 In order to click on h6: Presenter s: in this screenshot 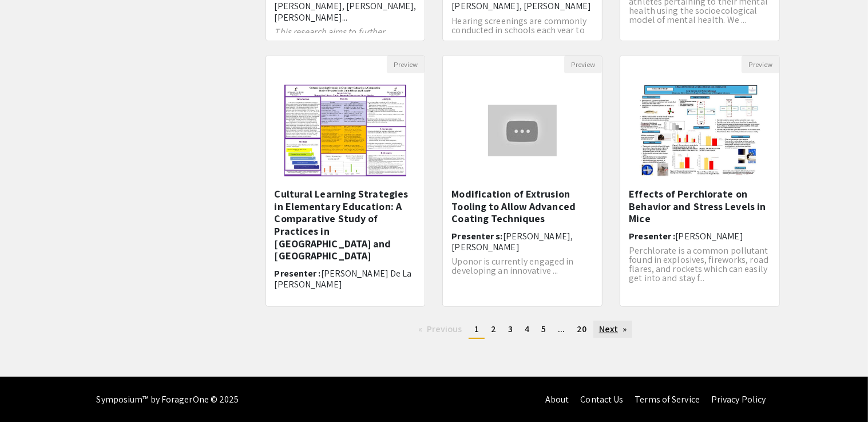, I will do `click(522, 242)`.